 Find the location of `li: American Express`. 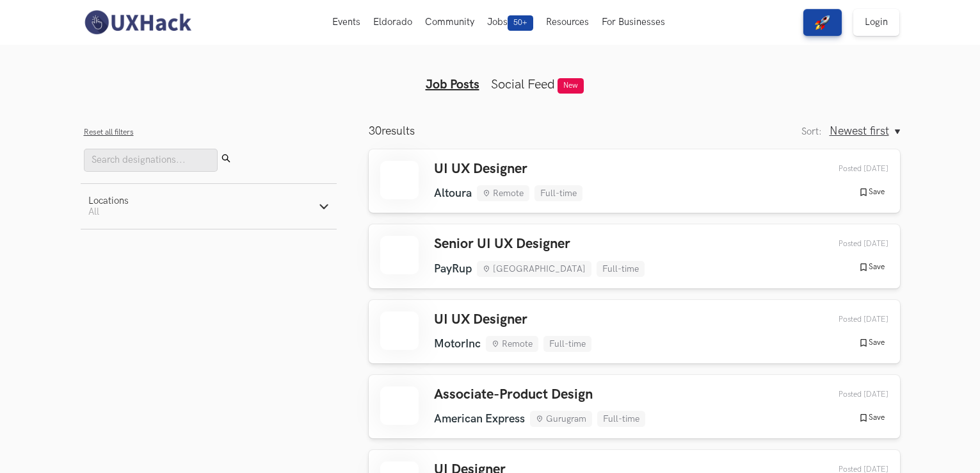

li: American Express is located at coordinates (480, 418).